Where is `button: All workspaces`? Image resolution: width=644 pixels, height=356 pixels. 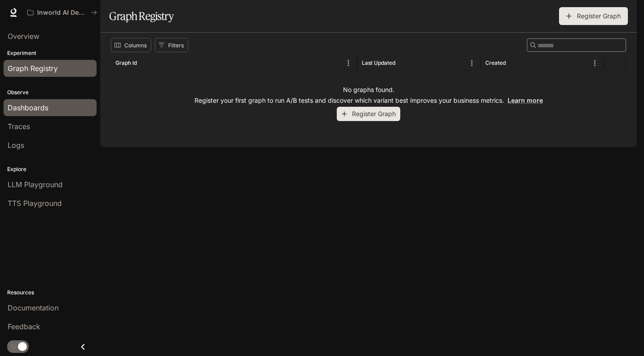 button: All workspaces is located at coordinates (62, 13).